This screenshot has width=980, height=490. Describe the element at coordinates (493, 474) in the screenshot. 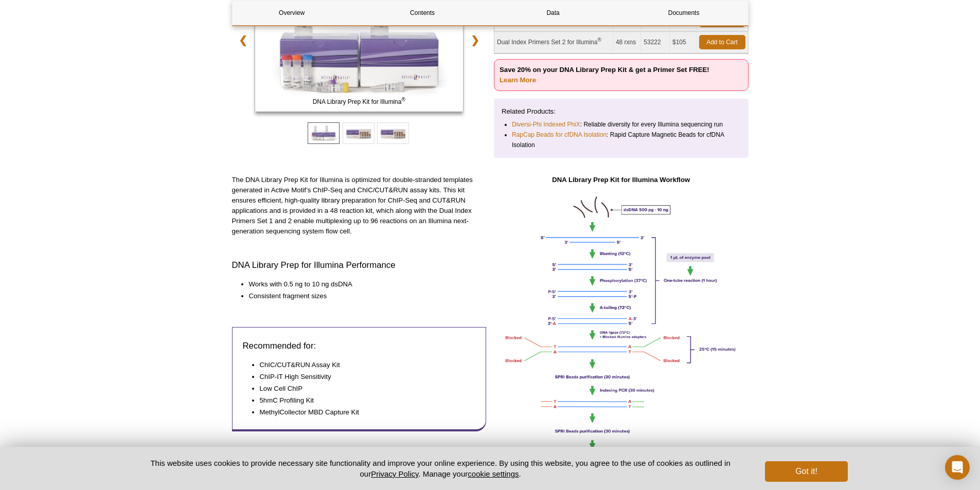

I see `button: cookie settings` at that location.